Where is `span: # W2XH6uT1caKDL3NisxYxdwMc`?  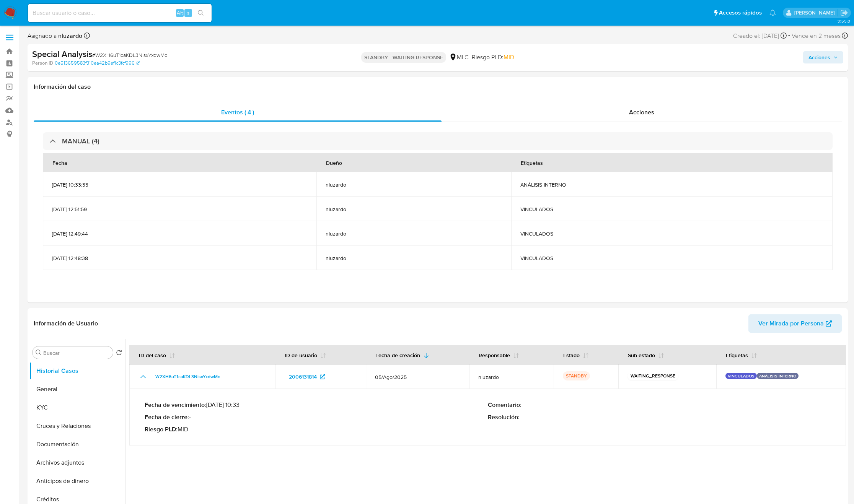 span: # W2XH6uT1caKDL3NisxYxdwMc is located at coordinates (130, 55).